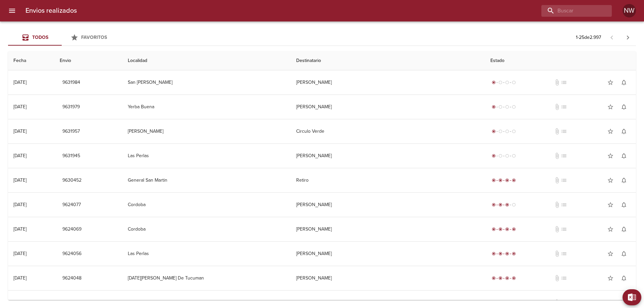 The image size is (644, 308). Describe the element at coordinates (571, 11) in the screenshot. I see `input: buscar` at that location.